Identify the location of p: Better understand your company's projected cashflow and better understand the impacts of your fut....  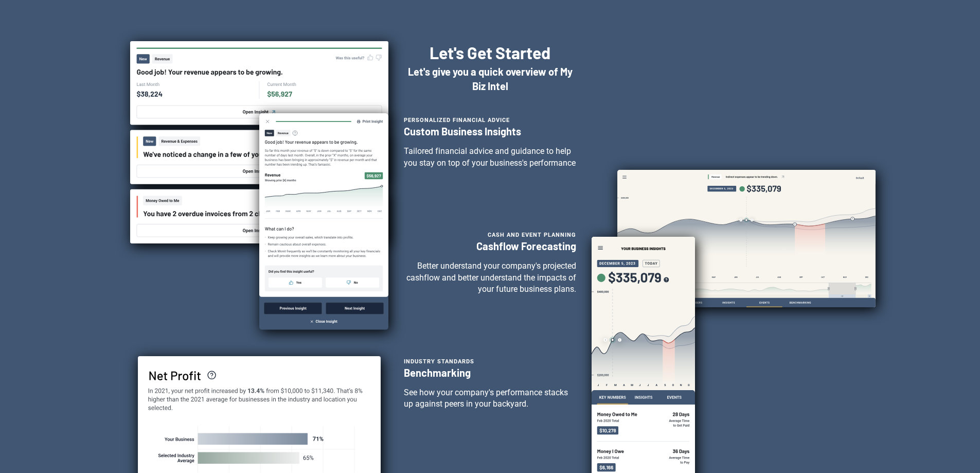
(490, 277).